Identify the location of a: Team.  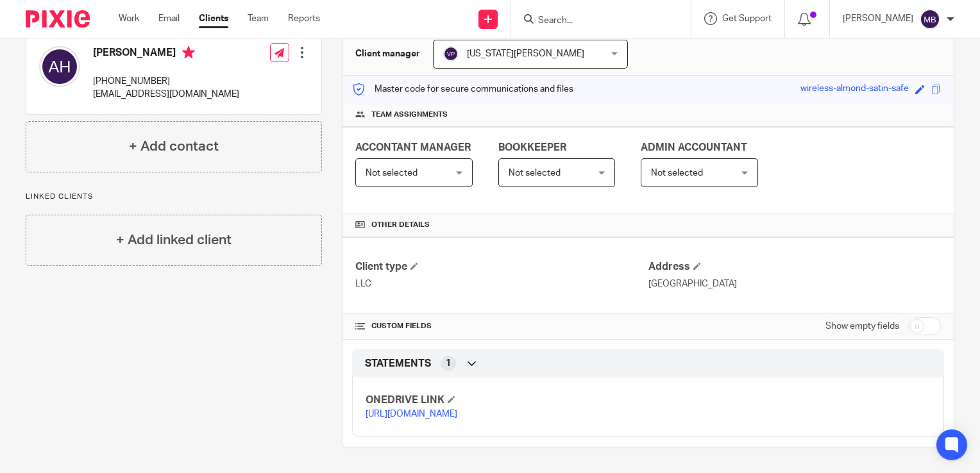
(258, 19).